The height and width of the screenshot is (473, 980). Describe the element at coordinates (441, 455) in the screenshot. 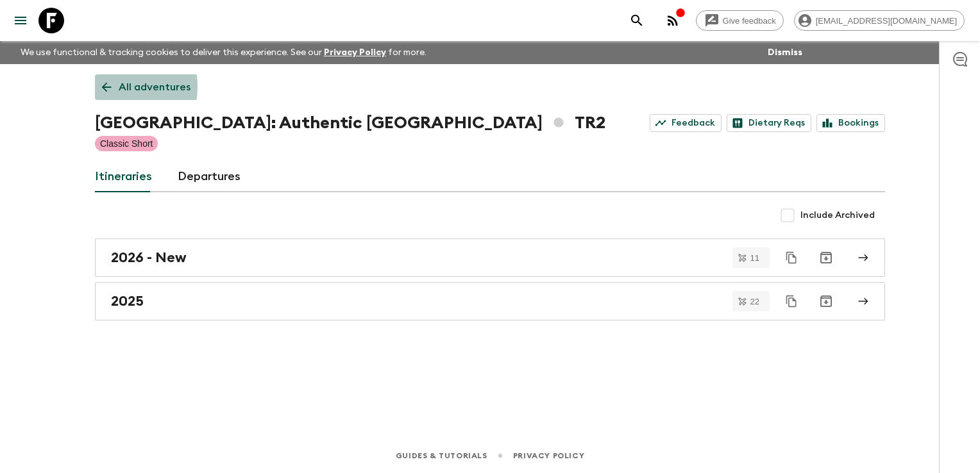

I see `a: Guides & Tutorials` at that location.